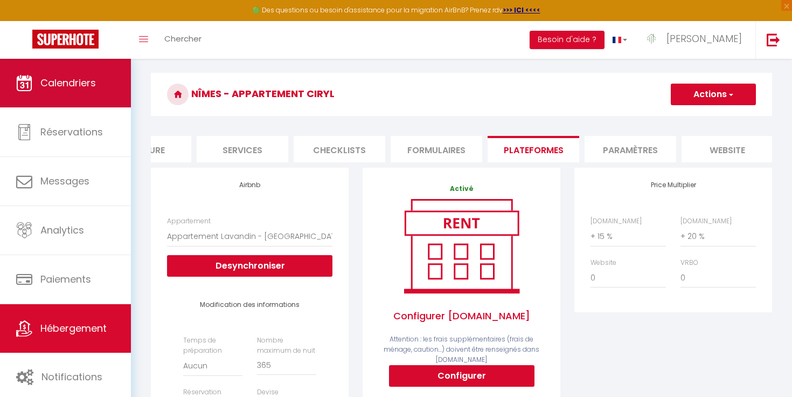 The height and width of the screenshot is (397, 792). Describe the element at coordinates (287, 345) in the screenshot. I see `label: Nombre maximum de nuit` at that location.